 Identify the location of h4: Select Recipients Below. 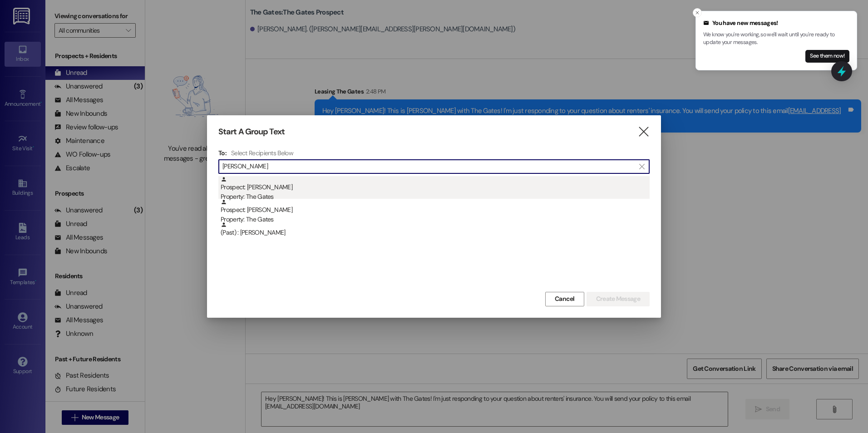
(262, 153).